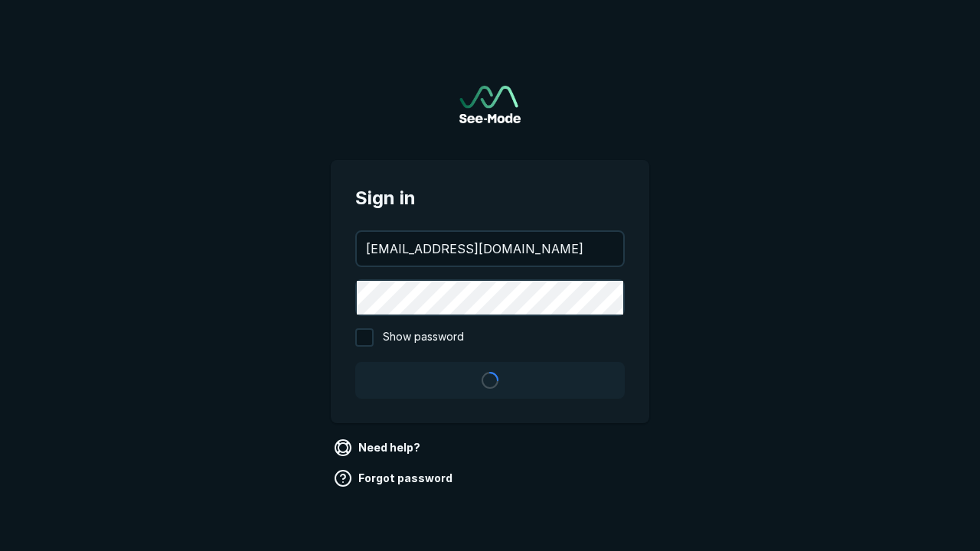  I want to click on span: Sign in, so click(490, 198).